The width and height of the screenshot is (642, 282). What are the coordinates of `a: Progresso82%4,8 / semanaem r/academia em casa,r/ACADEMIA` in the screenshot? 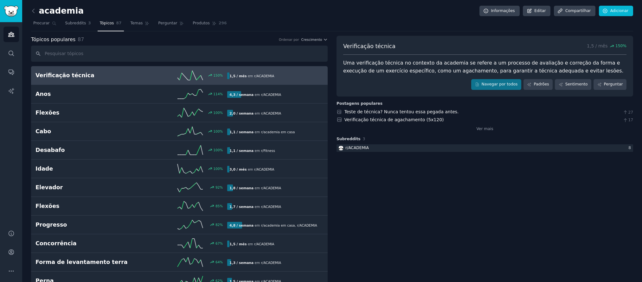 It's located at (179, 225).